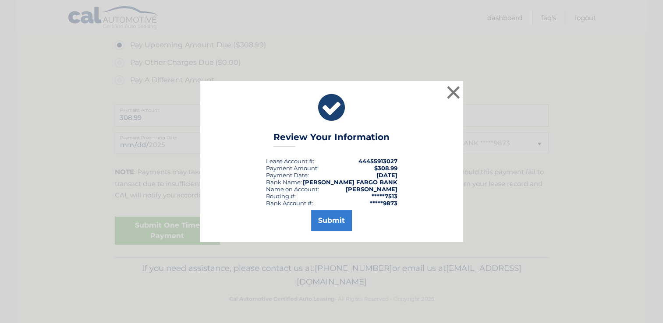  I want to click on div: Payment Amount:, so click(292, 168).